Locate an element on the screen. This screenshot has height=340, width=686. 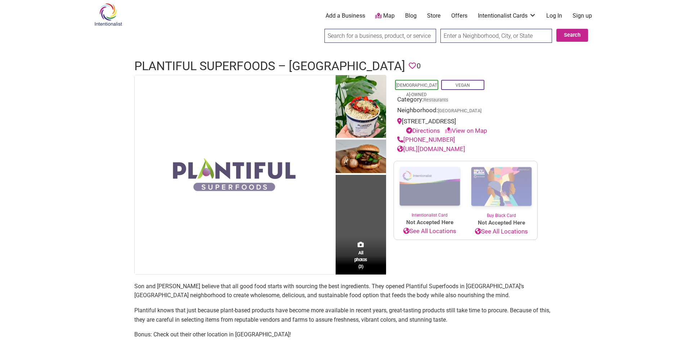
a: Store is located at coordinates (434, 16).